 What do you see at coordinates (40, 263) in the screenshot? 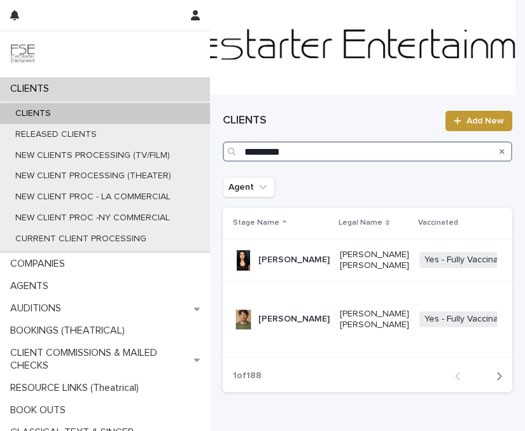
I see `p: COMPANIES` at bounding box center [40, 263].